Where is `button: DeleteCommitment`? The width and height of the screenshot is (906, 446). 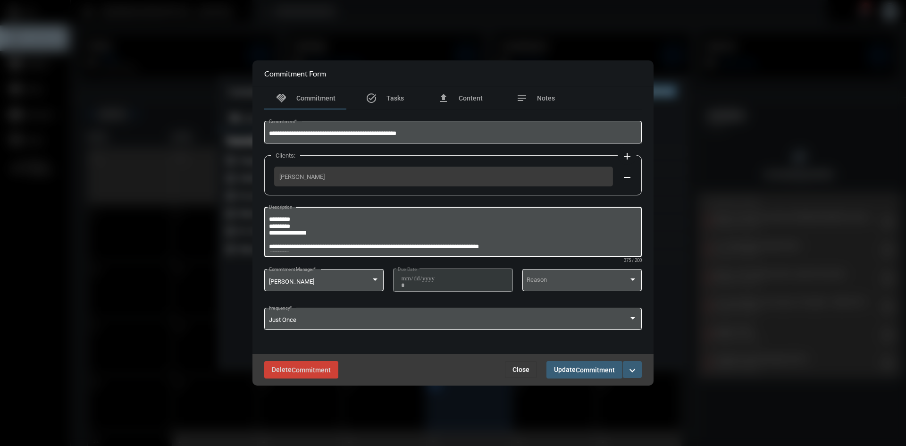
button: DeleteCommitment is located at coordinates (301, 369).